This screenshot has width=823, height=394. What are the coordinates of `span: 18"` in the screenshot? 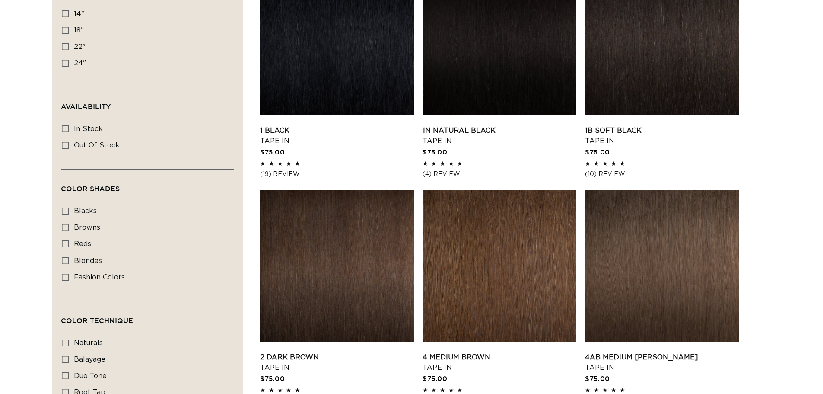 It's located at (79, 30).